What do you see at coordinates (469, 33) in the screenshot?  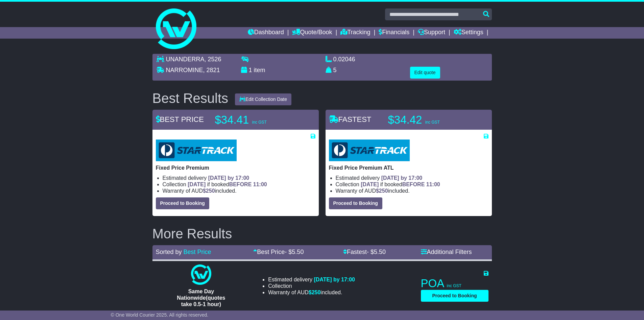 I see `a: Settings` at bounding box center [469, 33].